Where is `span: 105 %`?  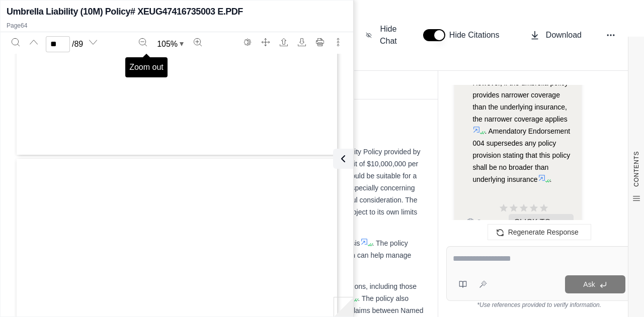 span: 105 % is located at coordinates (167, 44).